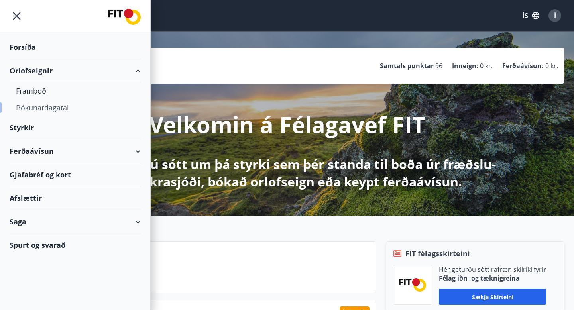 This screenshot has height=310, width=574. I want to click on div: Styrkir, so click(75, 128).